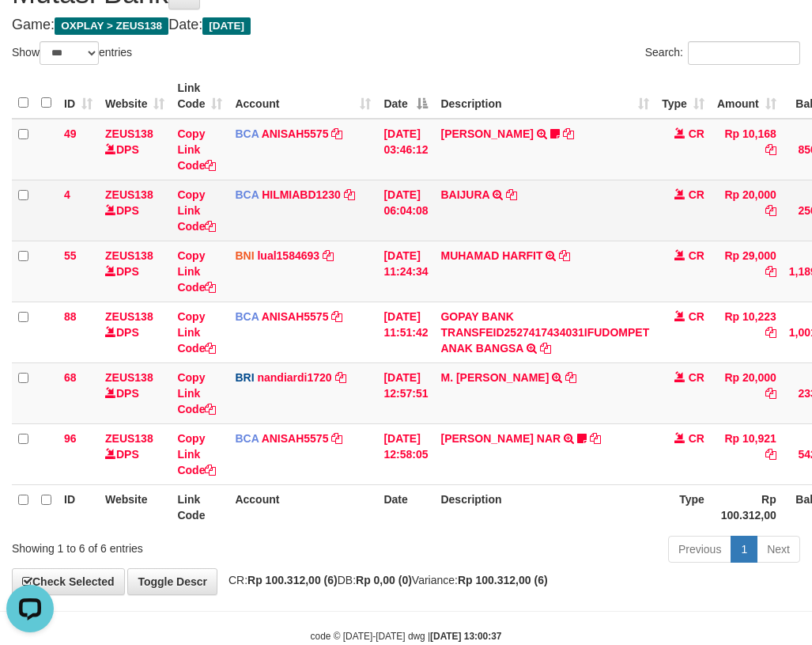 Image resolution: width=812 pixels, height=645 pixels. What do you see at coordinates (771, 454) in the screenshot?
I see `a: Copy Rp 10,921 to clipboard` at bounding box center [771, 454].